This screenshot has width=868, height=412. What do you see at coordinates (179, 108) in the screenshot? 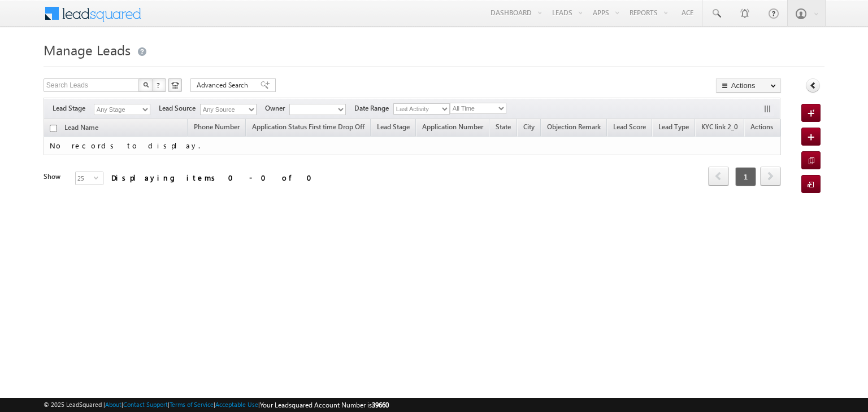
I see `span: Lead Source` at bounding box center [179, 108].